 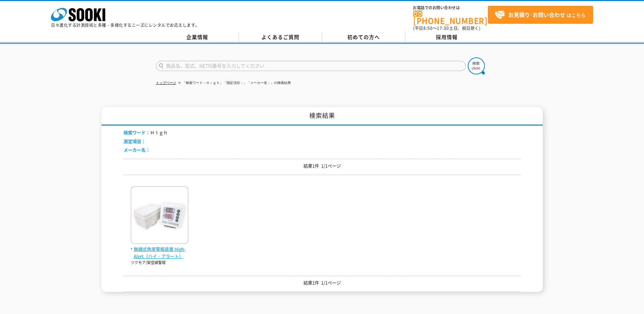 I want to click on a: 採用情報, so click(x=447, y=37).